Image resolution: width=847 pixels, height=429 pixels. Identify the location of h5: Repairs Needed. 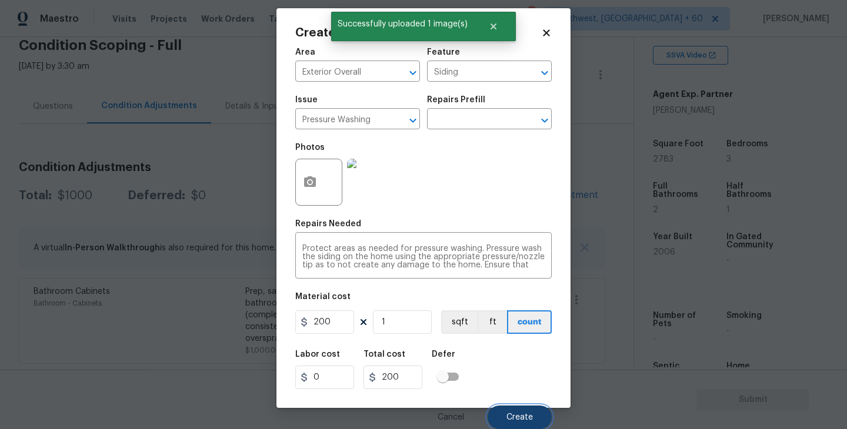
(328, 224).